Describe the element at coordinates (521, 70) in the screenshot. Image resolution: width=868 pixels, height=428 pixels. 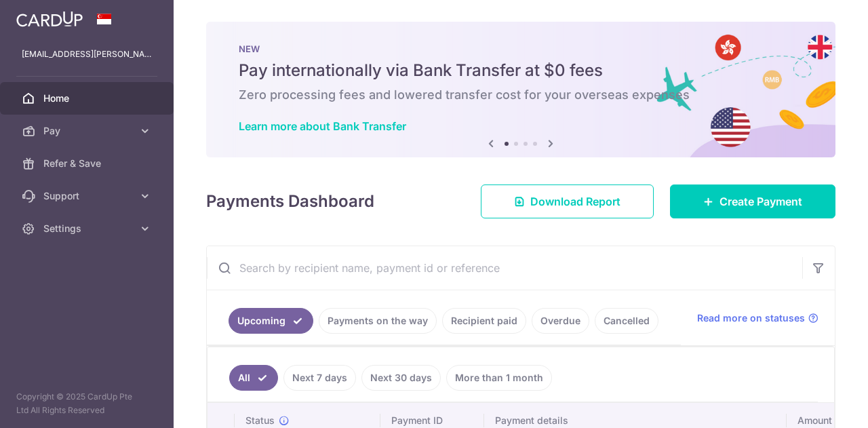
I see `h5: Pay internationally via Bank Transfer at $0 fees` at that location.